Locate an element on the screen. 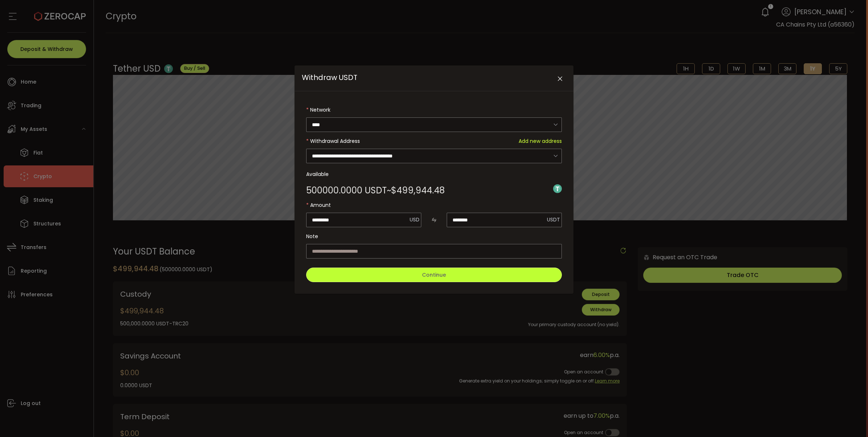 This screenshot has height=437, width=868. div: 聊天小组件 is located at coordinates (824, 397).